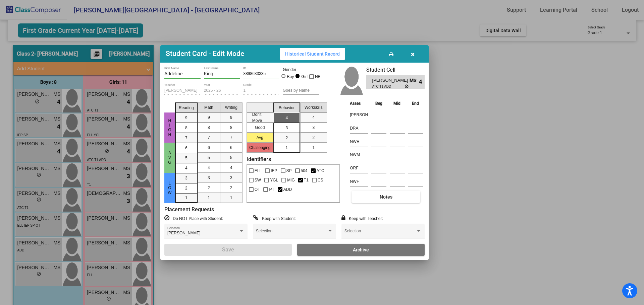  I want to click on span: IEP, so click(274, 171).